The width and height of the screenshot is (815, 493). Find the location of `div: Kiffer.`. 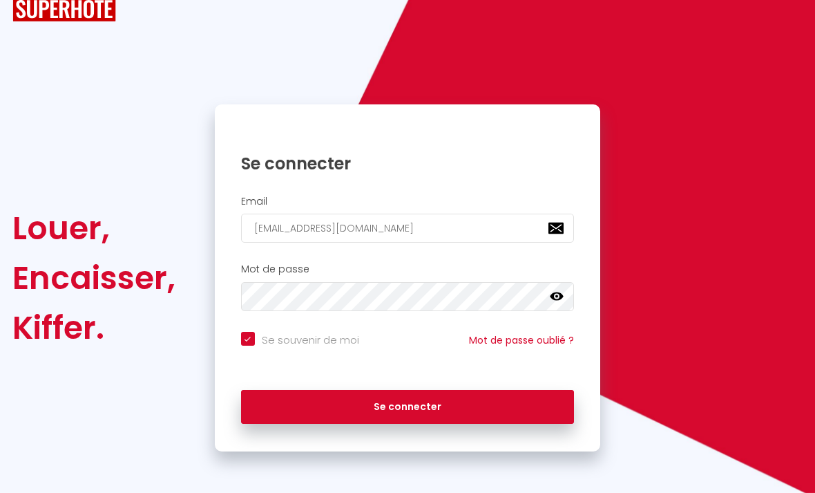

div: Kiffer. is located at coordinates (94, 327).